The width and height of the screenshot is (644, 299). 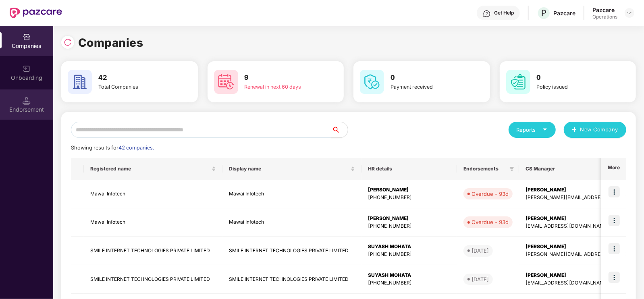 I want to click on img: svg+xml;base64,PHN2ZyBpZD0iUmVsb2FkLTMyeDMyIiB4bWxucz0iaHR0cDovL3d3dy53My5vcmcvMjAwMC9zdmciIHdpZH..., so click(x=68, y=42).